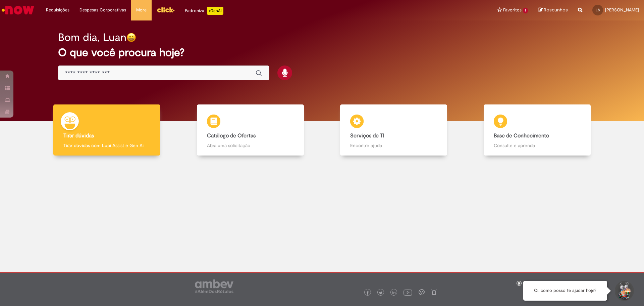 This screenshot has height=306, width=644. Describe the element at coordinates (408, 292) in the screenshot. I see `img: logo_footer_youtube.png` at that location.